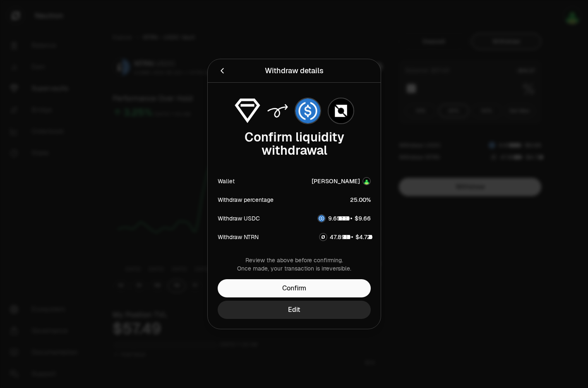 This screenshot has width=588, height=388. Describe the element at coordinates (294, 288) in the screenshot. I see `button: Confirm` at that location.